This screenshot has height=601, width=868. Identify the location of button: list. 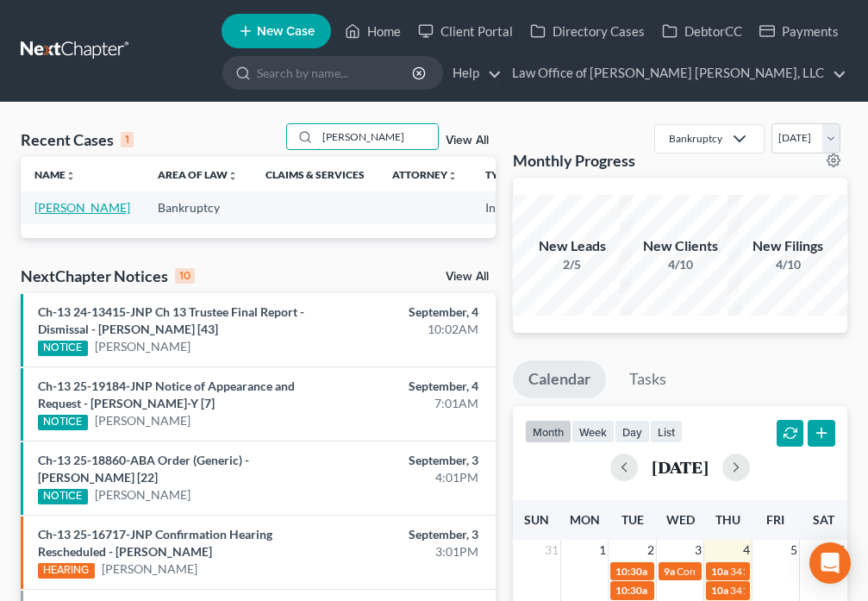
(666, 431).